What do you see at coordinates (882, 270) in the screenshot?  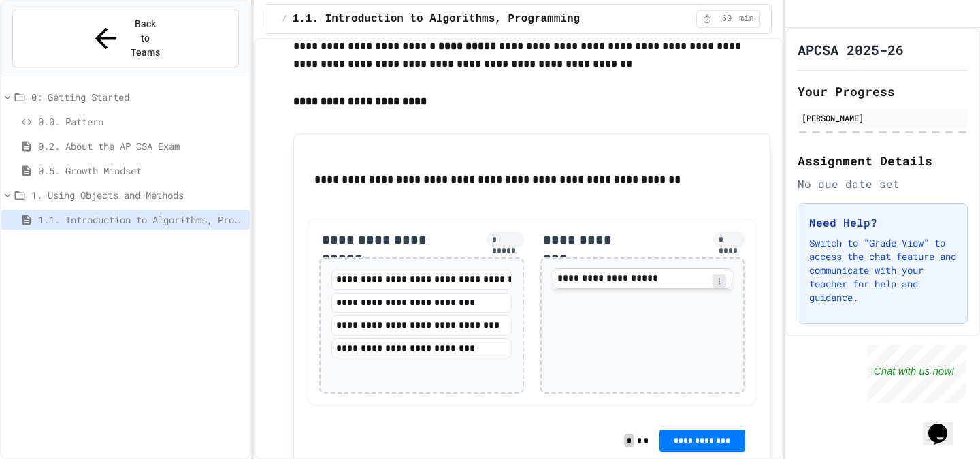 I see `p: Switch to "Grade View" to access the chat feature and communicate with your teacher for help and ...` at bounding box center [882, 270].